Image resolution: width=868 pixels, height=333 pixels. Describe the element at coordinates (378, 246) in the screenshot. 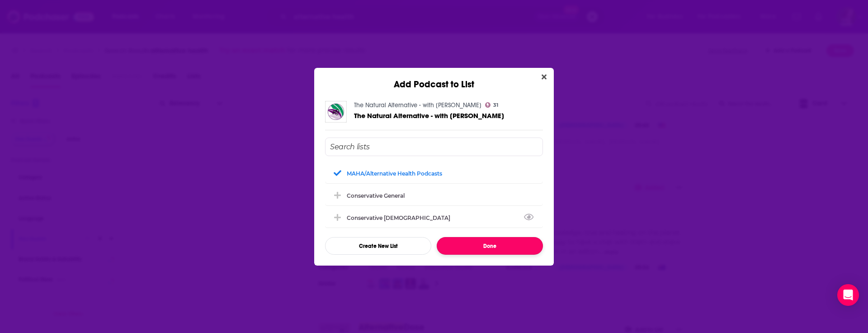

I see `button: Create New List` at that location.